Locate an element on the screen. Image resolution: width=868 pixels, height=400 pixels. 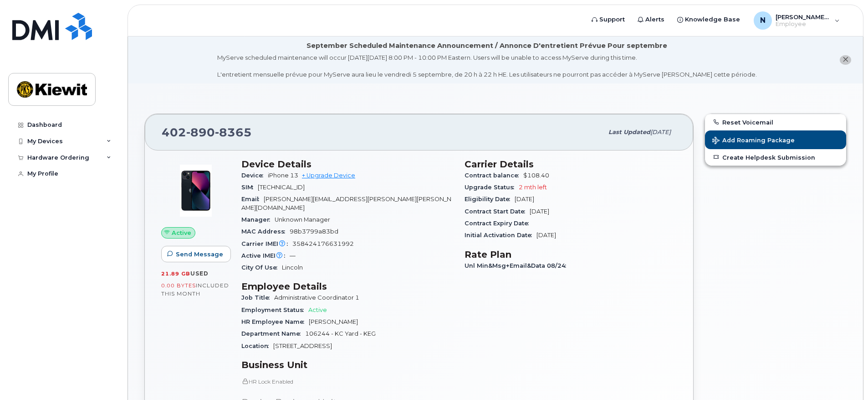
span: Initial Activation Date is located at coordinates (500, 235).